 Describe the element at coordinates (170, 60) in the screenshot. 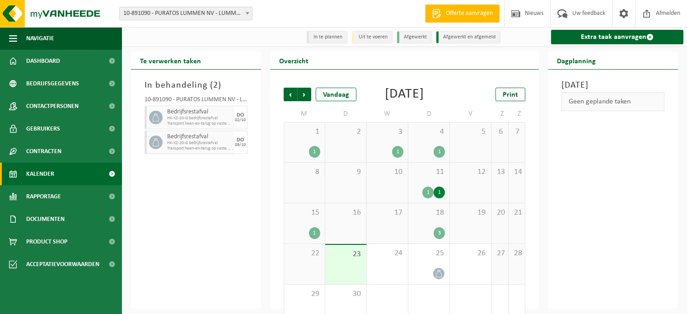

I see `h2: Te verwerken taken` at that location.